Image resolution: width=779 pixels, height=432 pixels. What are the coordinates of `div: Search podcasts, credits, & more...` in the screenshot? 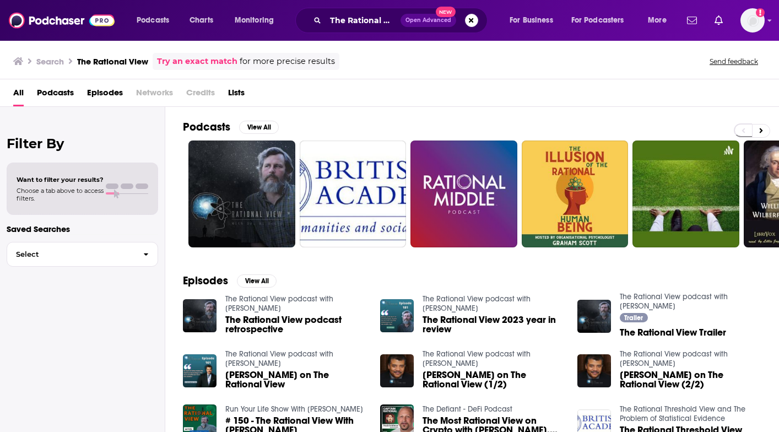 It's located at (402, 20).